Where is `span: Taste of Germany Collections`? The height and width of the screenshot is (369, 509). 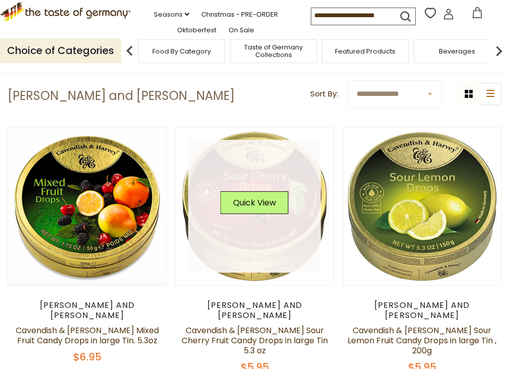 span: Taste of Germany Collections is located at coordinates (274, 51).